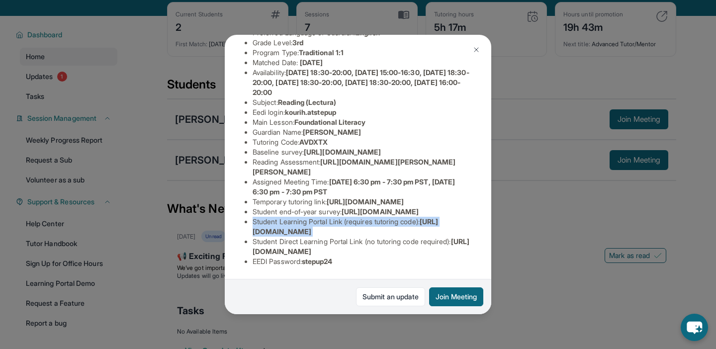  Describe the element at coordinates (362, 142) in the screenshot. I see `li: Tutoring Code :` at that location.